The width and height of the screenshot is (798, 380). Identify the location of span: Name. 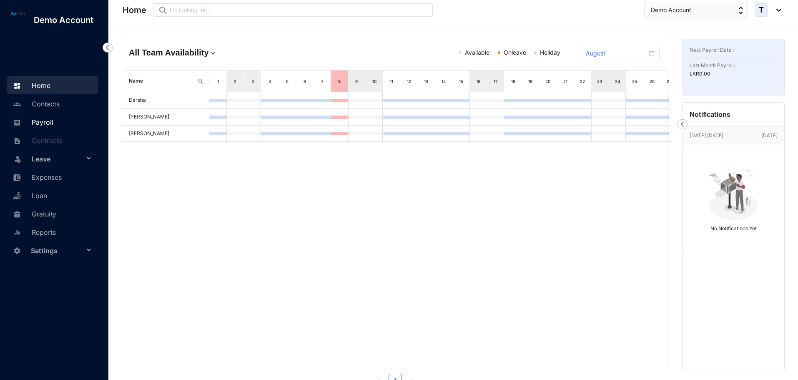
(161, 81).